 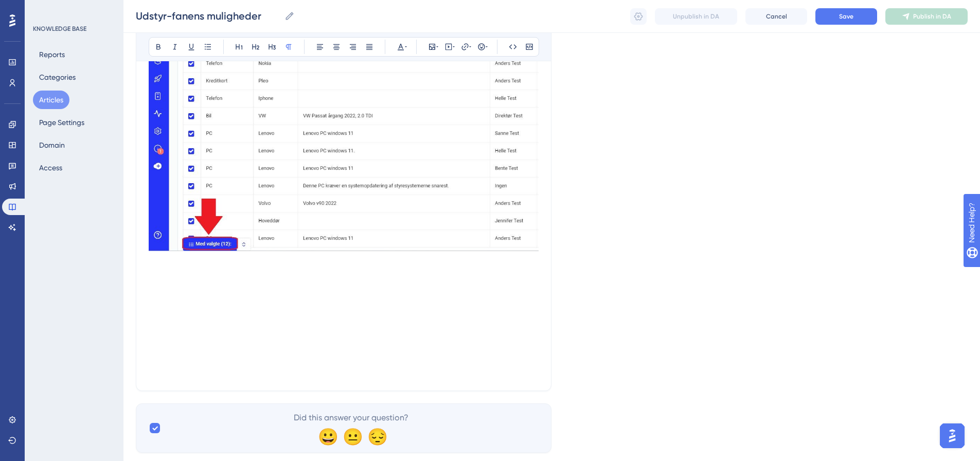 I want to click on button: Page Settings, so click(x=62, y=123).